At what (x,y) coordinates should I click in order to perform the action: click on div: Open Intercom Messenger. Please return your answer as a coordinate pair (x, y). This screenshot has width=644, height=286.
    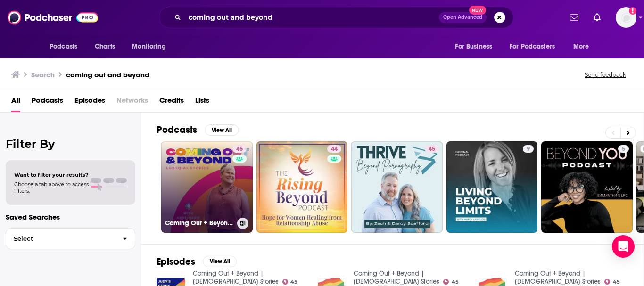
    Looking at the image, I should click on (623, 246).